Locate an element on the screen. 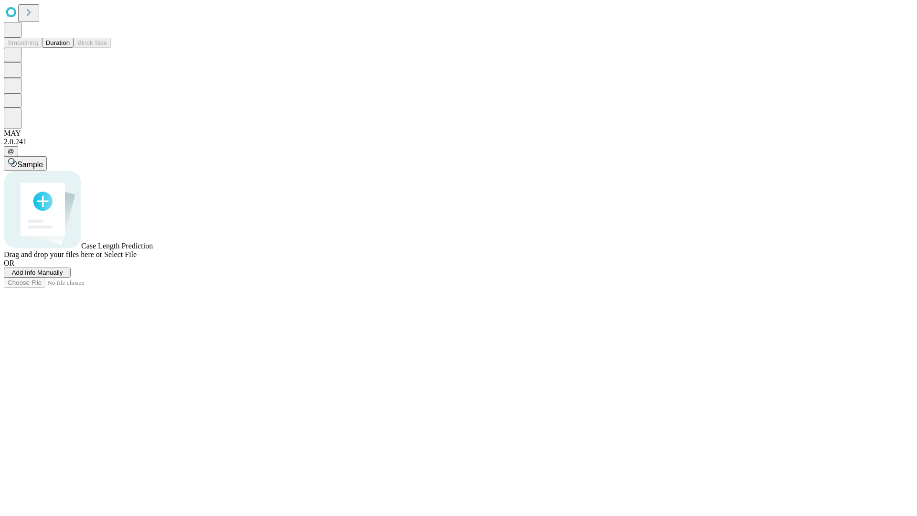 The image size is (917, 516). div: 2.0.241 is located at coordinates (459, 142).